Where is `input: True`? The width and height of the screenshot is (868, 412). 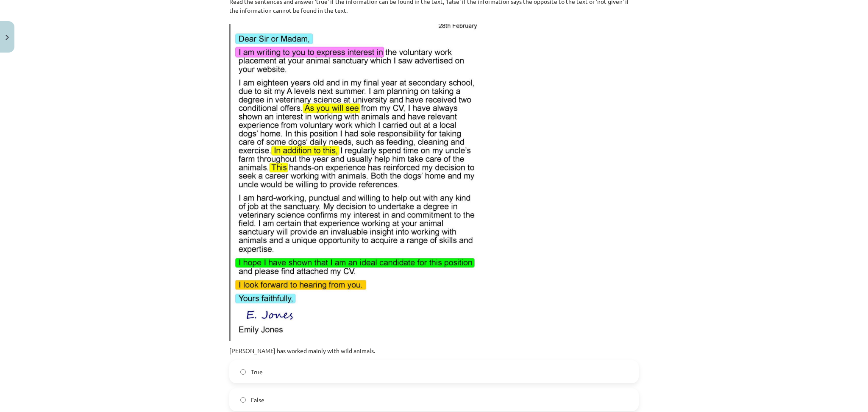 input: True is located at coordinates (243, 372).